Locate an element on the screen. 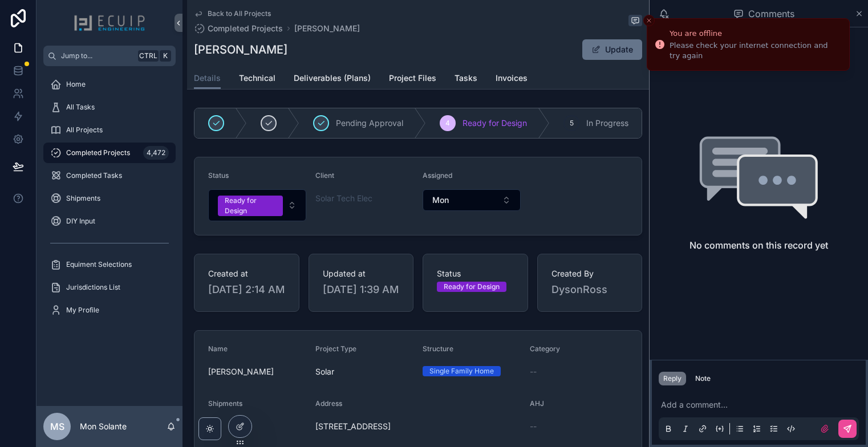  span: All Projects is located at coordinates (84, 130).